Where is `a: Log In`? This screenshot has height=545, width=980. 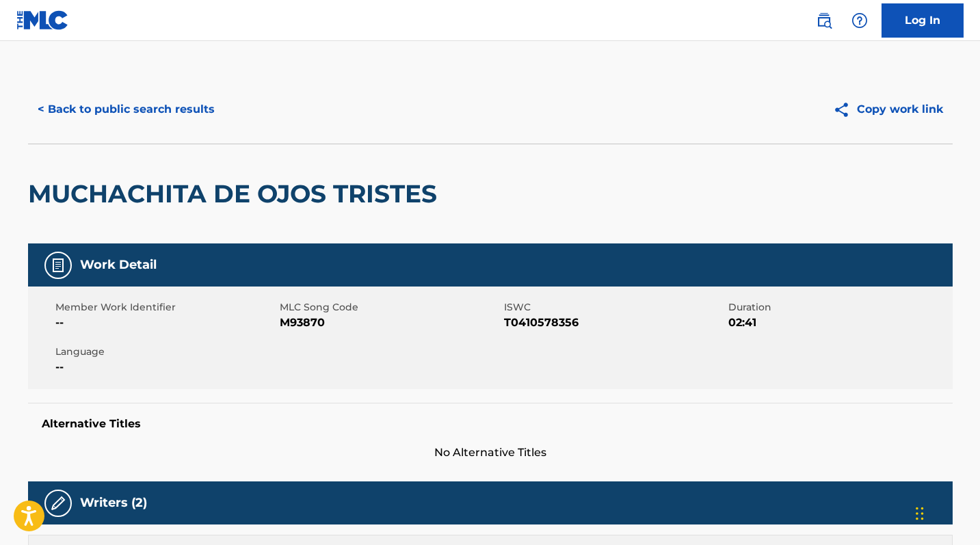
a: Log In is located at coordinates (923, 21).